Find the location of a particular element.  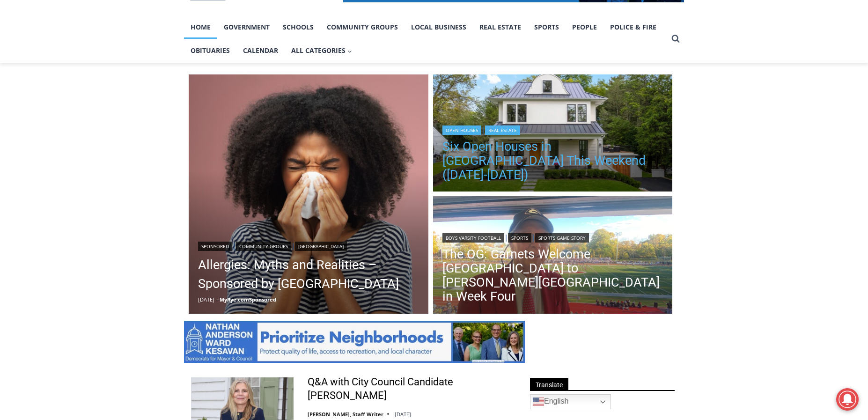

a: Boys Varsity Football is located at coordinates (474, 238).